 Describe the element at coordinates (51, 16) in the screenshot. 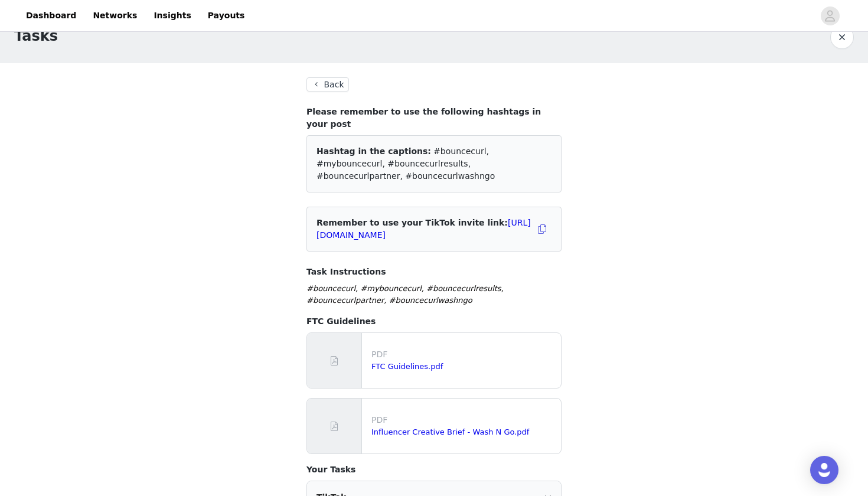

I see `a: Dashboard` at that location.